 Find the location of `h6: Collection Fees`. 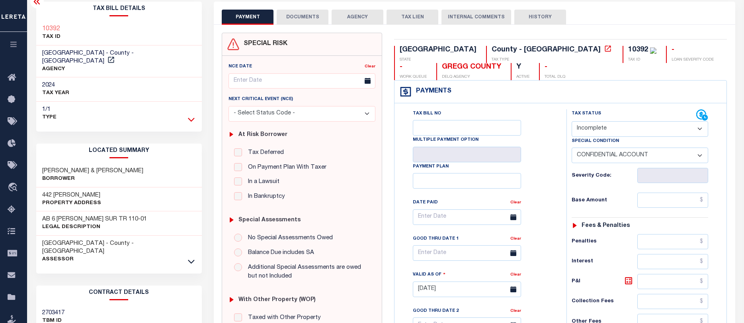

h6: Collection Fees is located at coordinates (604, 301).